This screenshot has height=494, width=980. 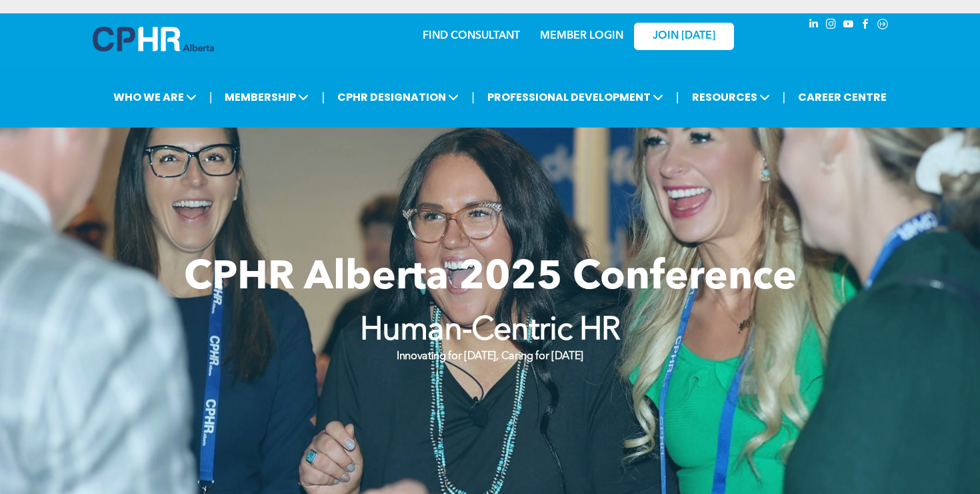 What do you see at coordinates (398, 97) in the screenshot?
I see `span: CPHR DESIGNATION` at bounding box center [398, 97].